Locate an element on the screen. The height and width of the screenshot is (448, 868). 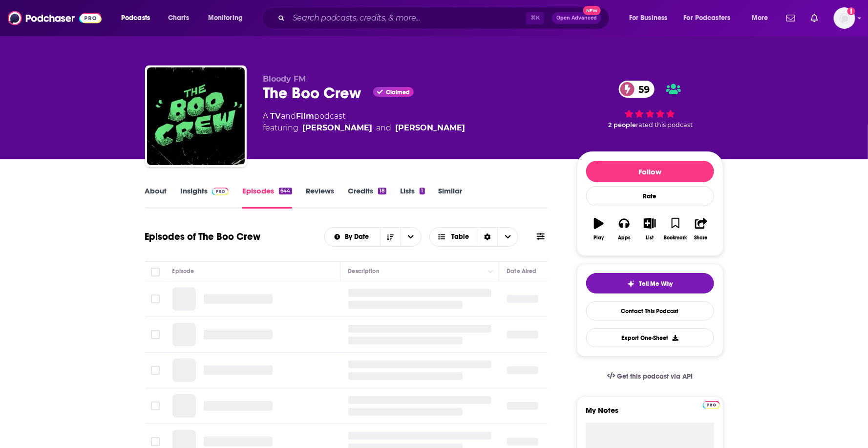
button: Column Actions is located at coordinates (490, 272).